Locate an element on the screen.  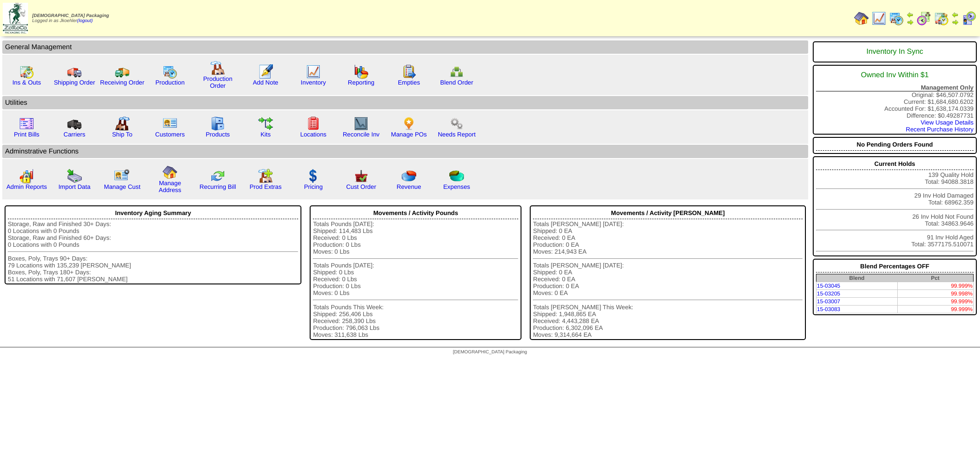
img: graph2.png is located at coordinates (27, 176).